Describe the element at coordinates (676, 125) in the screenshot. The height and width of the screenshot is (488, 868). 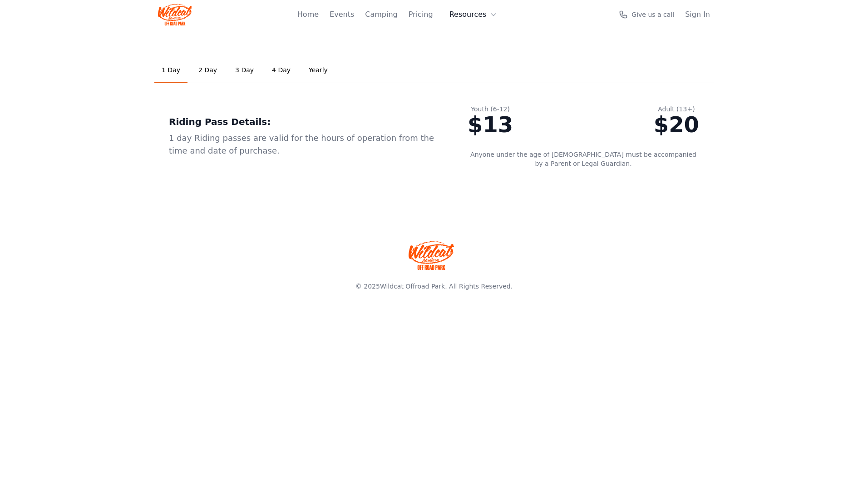
I see `div: $20` at that location.